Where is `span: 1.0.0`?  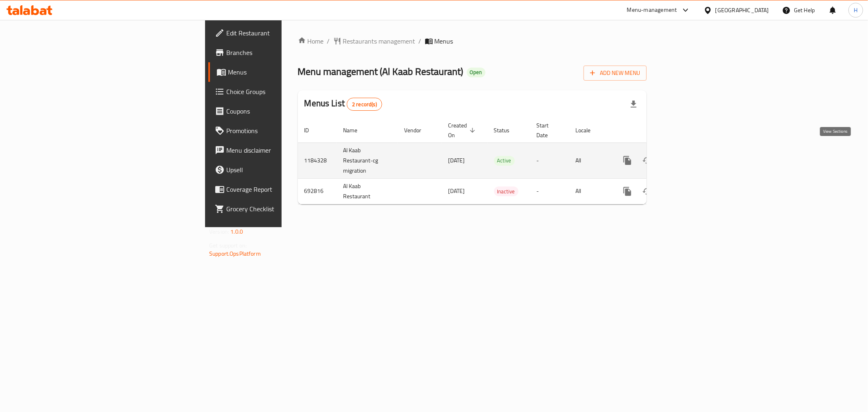 span: 1.0.0 is located at coordinates (236, 232).